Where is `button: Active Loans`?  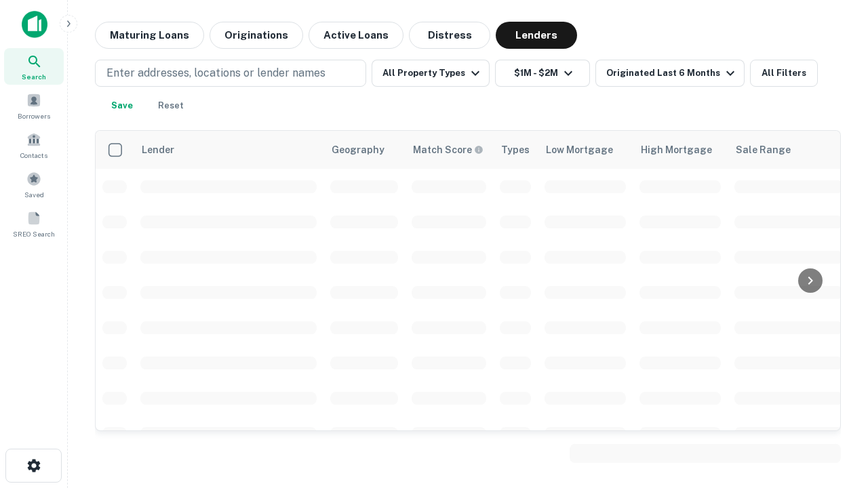
button: Active Loans is located at coordinates (356, 35).